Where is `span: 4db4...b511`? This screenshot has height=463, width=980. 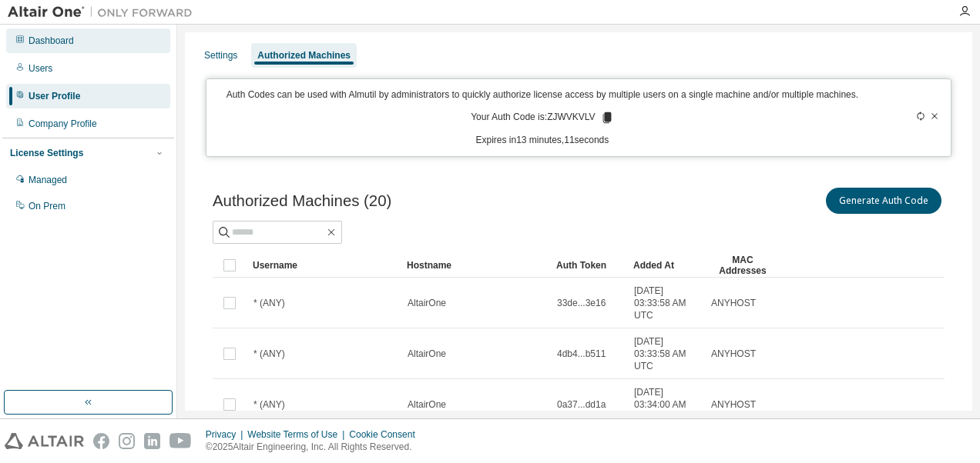
span: 4db4...b511 is located at coordinates (581, 354).